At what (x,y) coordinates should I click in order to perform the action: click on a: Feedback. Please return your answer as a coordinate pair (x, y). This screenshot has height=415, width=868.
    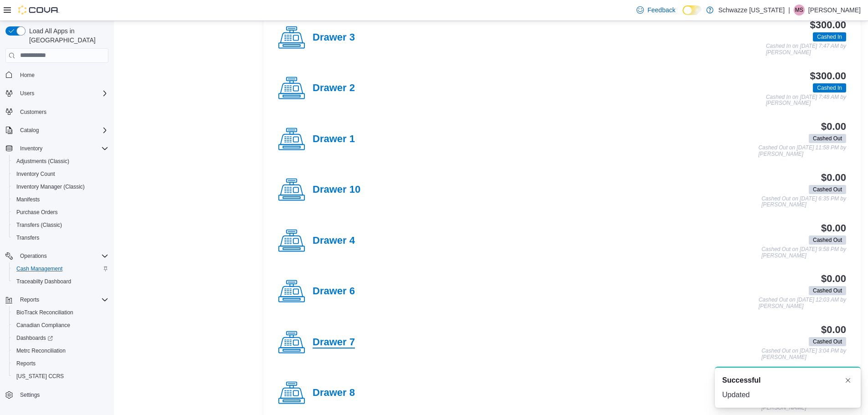
    Looking at the image, I should click on (656, 10).